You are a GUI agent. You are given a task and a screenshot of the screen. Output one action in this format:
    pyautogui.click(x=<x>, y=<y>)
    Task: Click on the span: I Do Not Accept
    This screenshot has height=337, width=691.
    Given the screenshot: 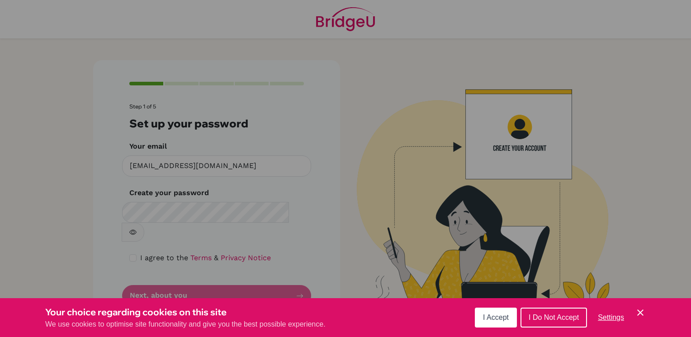 What is the action you would take?
    pyautogui.click(x=554, y=318)
    